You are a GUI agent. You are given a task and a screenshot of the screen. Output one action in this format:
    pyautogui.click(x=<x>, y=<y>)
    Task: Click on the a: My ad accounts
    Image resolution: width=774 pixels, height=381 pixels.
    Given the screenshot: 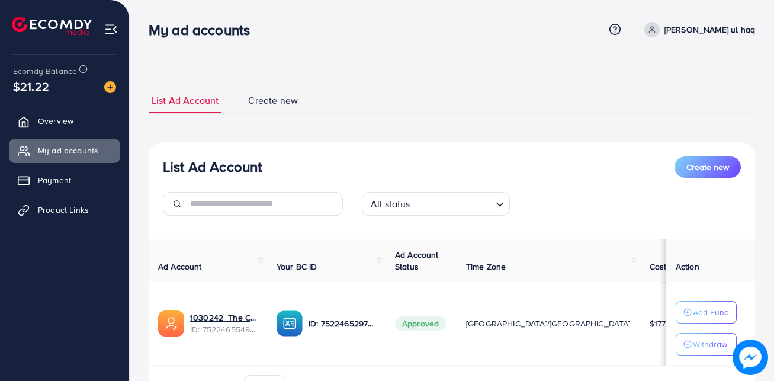 What is the action you would take?
    pyautogui.click(x=65, y=150)
    